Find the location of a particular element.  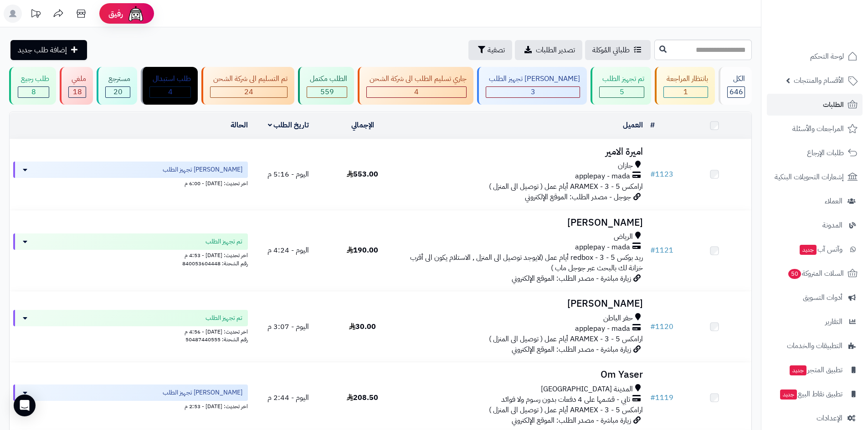

a: بانتظار المراجعة 1 is located at coordinates (685, 86).